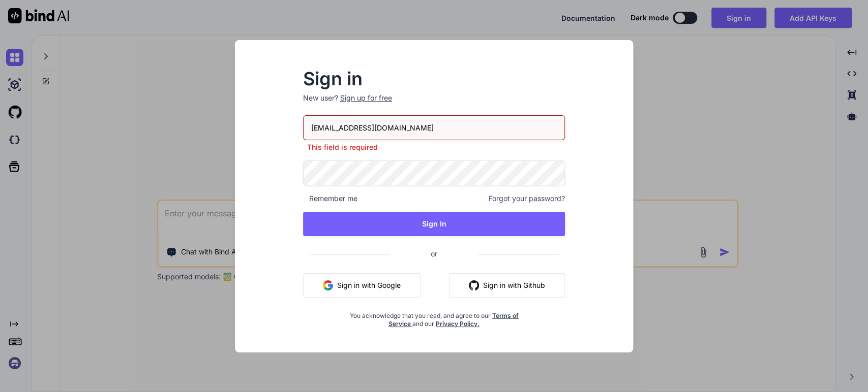 This screenshot has width=868, height=392. Describe the element at coordinates (527, 198) in the screenshot. I see `span: Forgot your password?` at that location.